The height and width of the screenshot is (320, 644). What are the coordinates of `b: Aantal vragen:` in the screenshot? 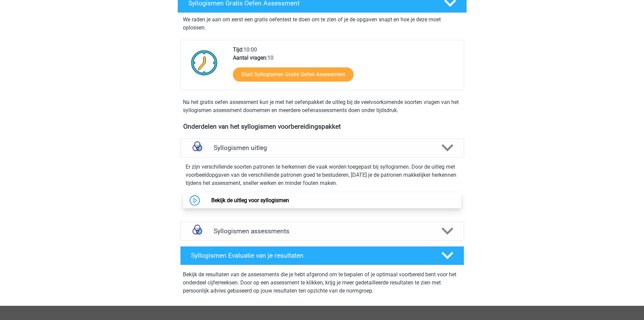 It's located at (250, 58).